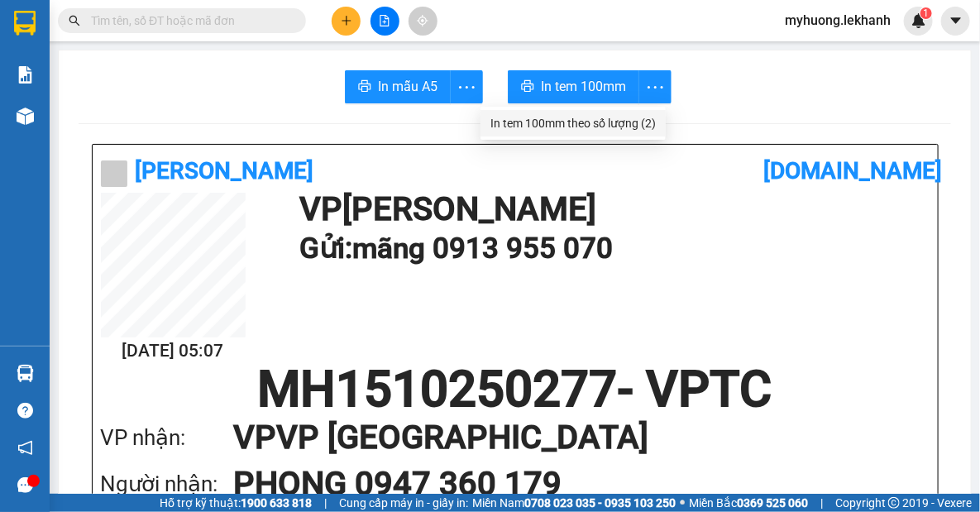 This screenshot has height=512, width=980. Describe the element at coordinates (573, 87) in the screenshot. I see `button: printerIn tem 100mm` at that location.